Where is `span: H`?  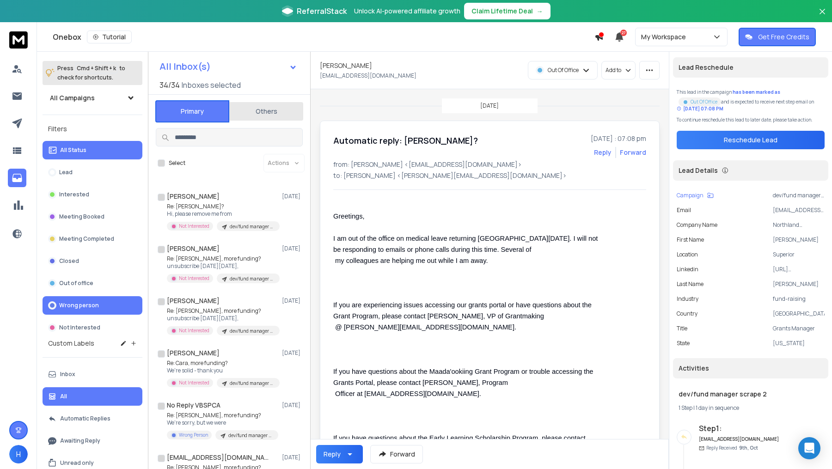
span: H is located at coordinates (18, 454).